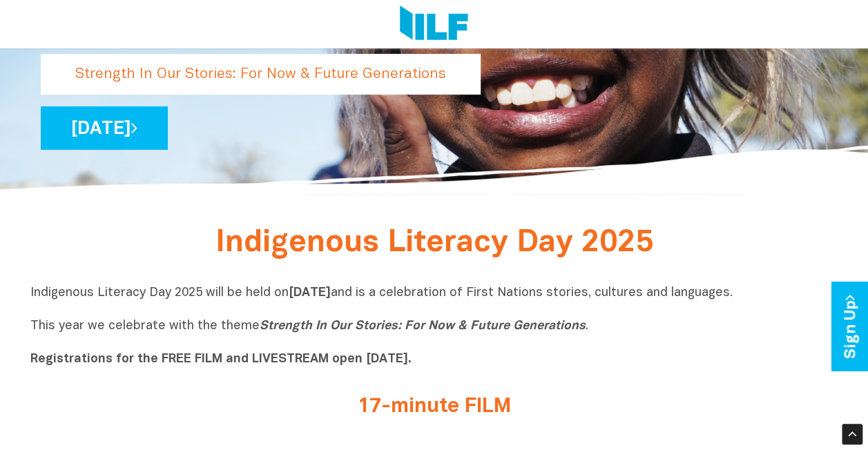 This screenshot has width=868, height=450. I want to click on p: Indigenous Literacy Day 2025 will be held on and is a celebration of First Nations stories, cultu..., so click(434, 326).